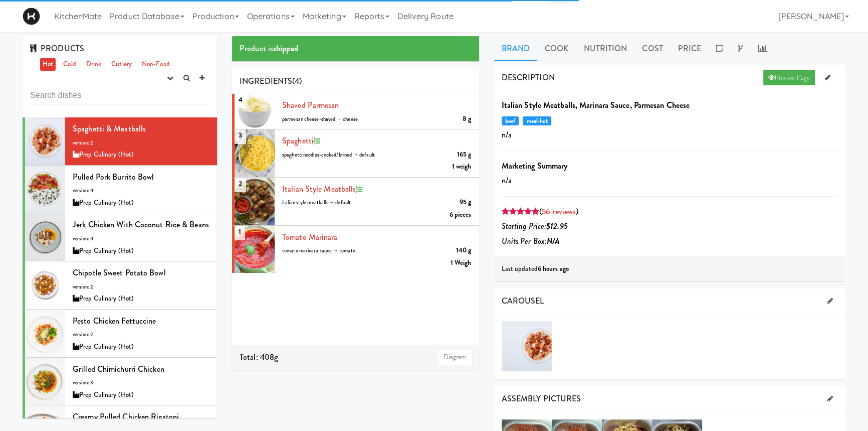  I want to click on span: italian style meatballs → default, so click(316, 202).